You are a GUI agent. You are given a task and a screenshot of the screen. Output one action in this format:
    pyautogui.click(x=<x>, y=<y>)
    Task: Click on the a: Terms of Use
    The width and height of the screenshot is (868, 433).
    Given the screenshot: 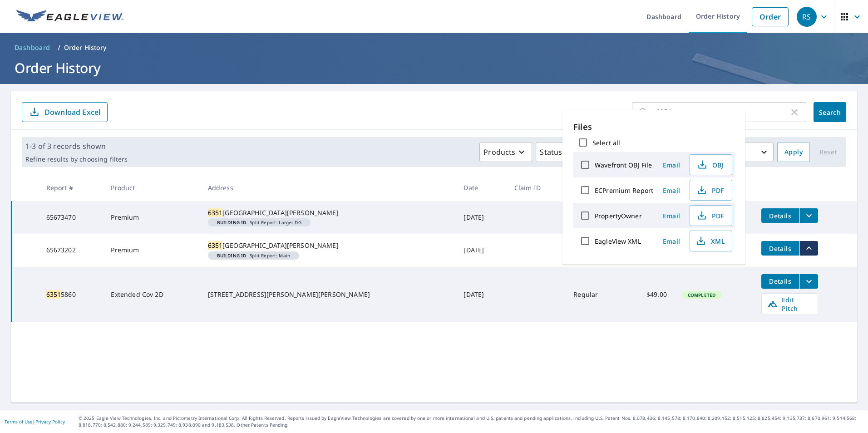 What is the action you would take?
    pyautogui.click(x=18, y=422)
    